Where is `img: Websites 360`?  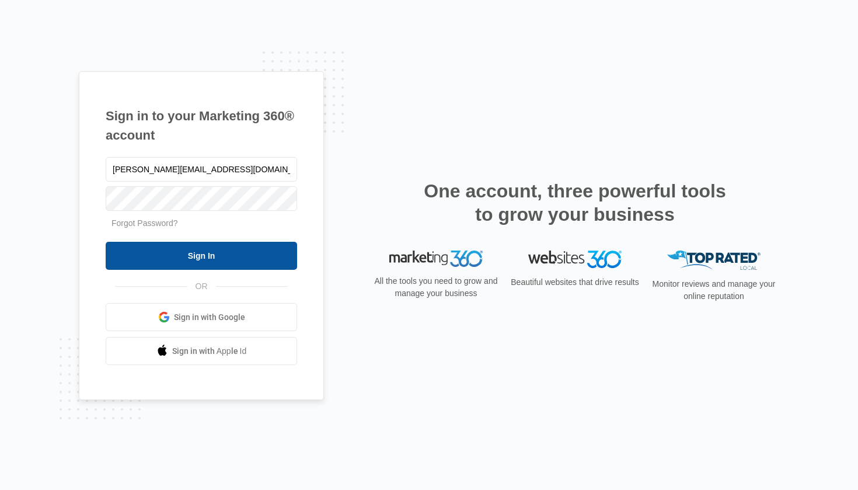 img: Websites 360 is located at coordinates (575, 258).